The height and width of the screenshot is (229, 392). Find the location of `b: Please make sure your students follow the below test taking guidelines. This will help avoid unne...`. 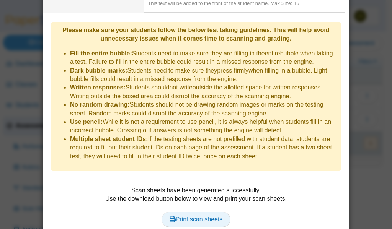

b: Please make sure your students follow the below test taking guidelines. This will help avoid unne... is located at coordinates (196, 34).